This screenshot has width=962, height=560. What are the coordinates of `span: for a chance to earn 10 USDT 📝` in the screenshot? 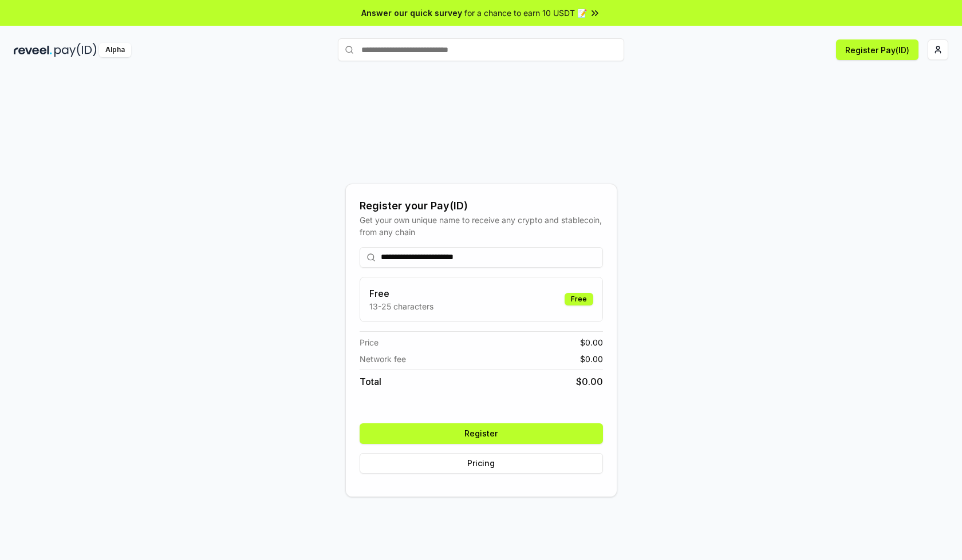 It's located at (526, 13).